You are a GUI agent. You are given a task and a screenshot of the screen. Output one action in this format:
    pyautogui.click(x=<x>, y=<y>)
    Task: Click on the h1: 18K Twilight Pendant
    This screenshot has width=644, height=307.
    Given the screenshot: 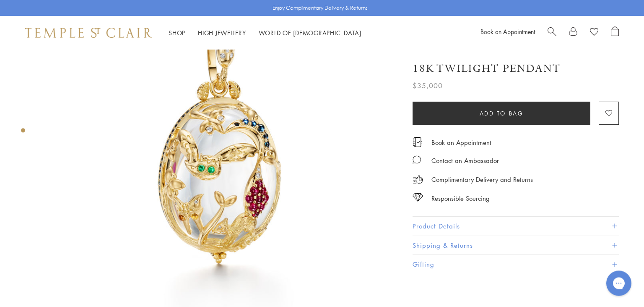 What is the action you would take?
    pyautogui.click(x=486, y=68)
    